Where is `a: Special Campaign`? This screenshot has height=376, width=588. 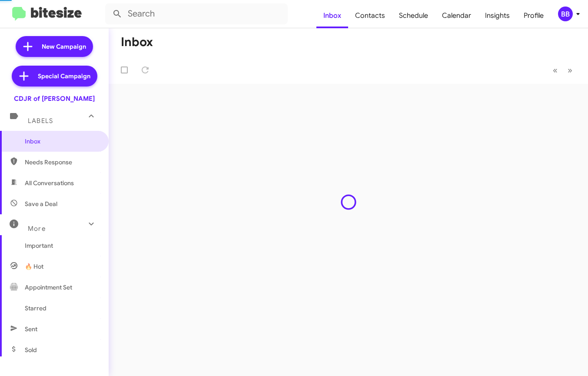 a: Special Campaign is located at coordinates (54, 76).